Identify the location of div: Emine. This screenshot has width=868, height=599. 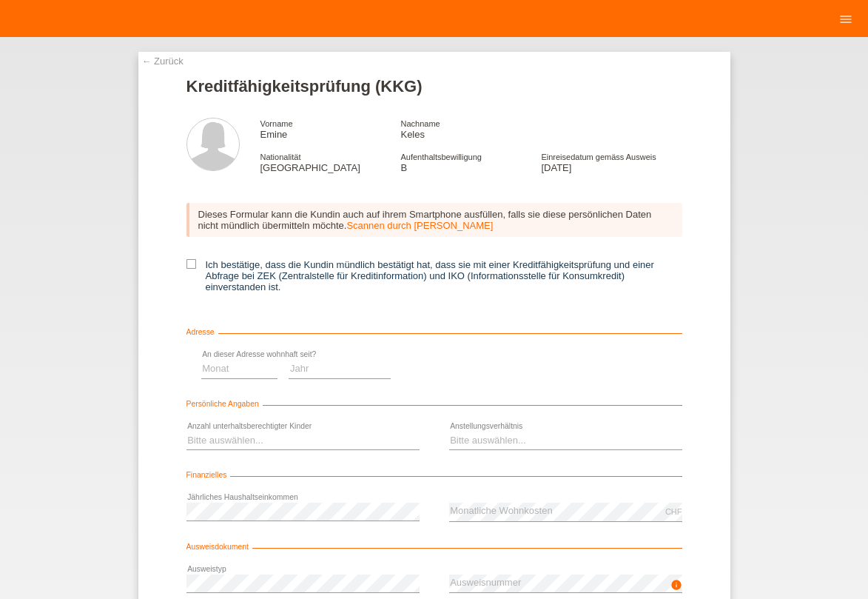
(331, 129).